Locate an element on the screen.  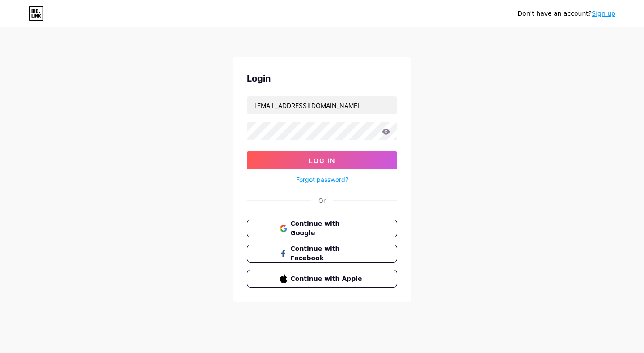
div: Don't have an account? is located at coordinates (566, 13).